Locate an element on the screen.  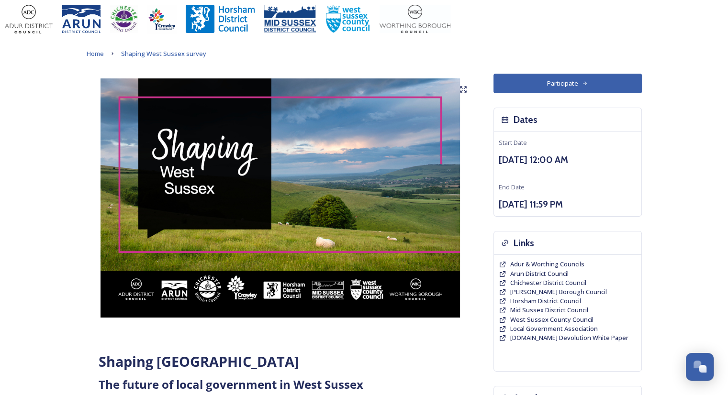
span: Adur & Worthing Councils is located at coordinates (547, 264).